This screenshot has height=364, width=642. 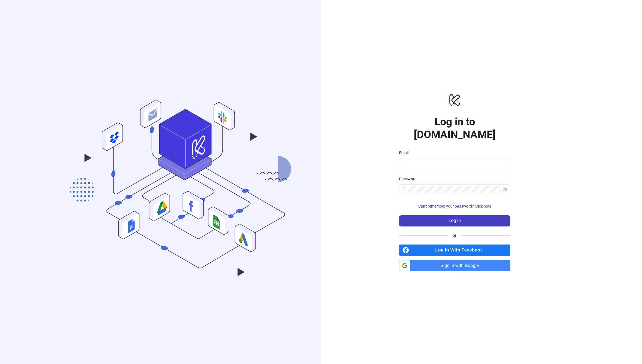 I want to click on label: Email, so click(x=405, y=153).